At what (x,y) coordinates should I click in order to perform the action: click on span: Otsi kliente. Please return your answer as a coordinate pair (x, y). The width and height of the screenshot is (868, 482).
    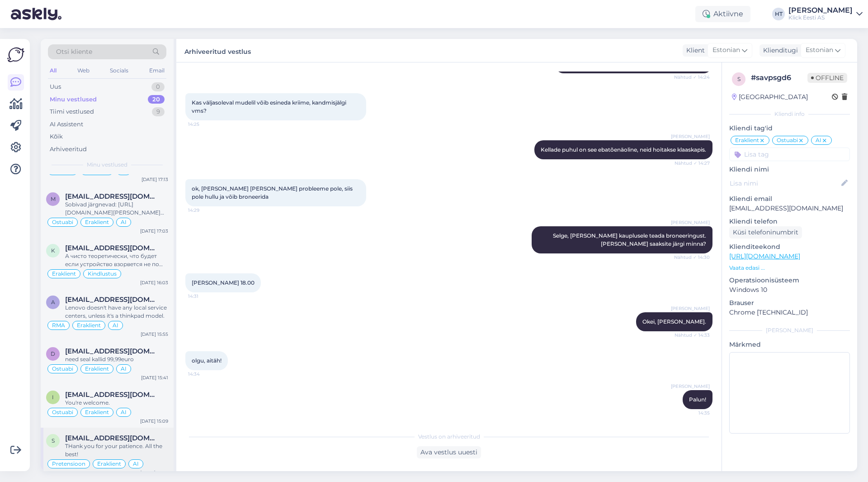
    Looking at the image, I should click on (74, 52).